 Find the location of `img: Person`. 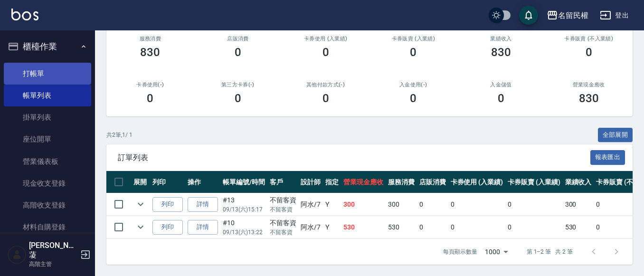

img: Person is located at coordinates (17, 254).